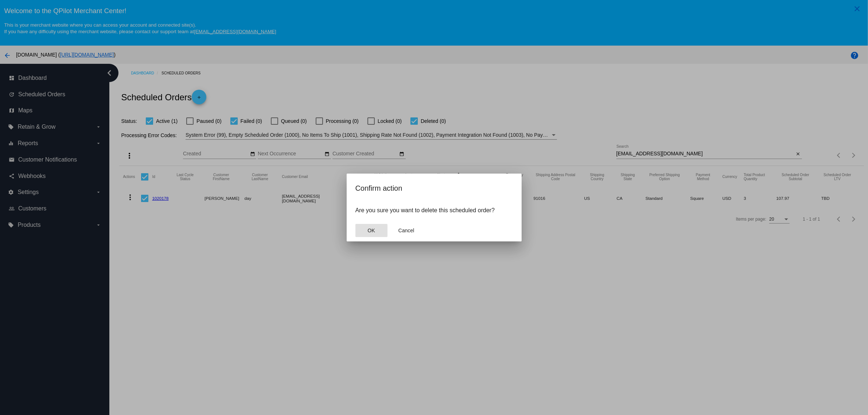 The image size is (868, 415). Describe the element at coordinates (434, 188) in the screenshot. I see `h2: Confirm action` at that location.